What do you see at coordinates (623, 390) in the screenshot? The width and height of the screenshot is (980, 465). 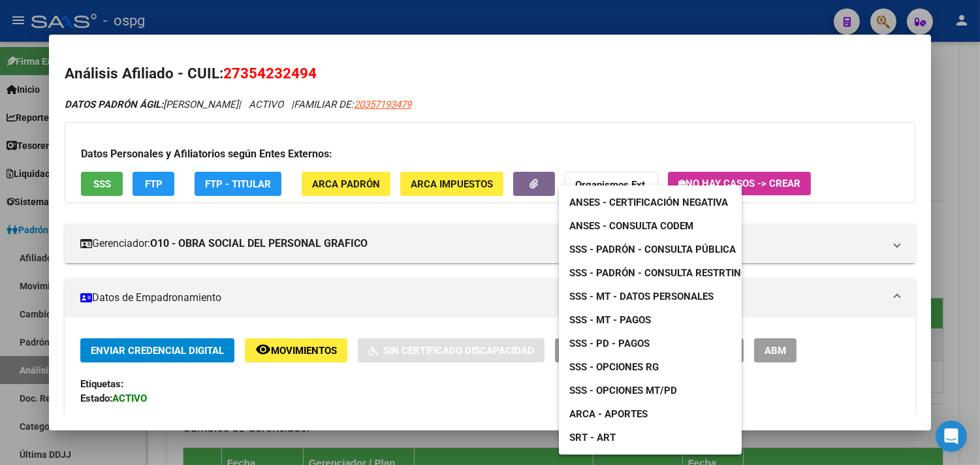 I see `a: SSS - Opciones MT/PD` at bounding box center [623, 390].